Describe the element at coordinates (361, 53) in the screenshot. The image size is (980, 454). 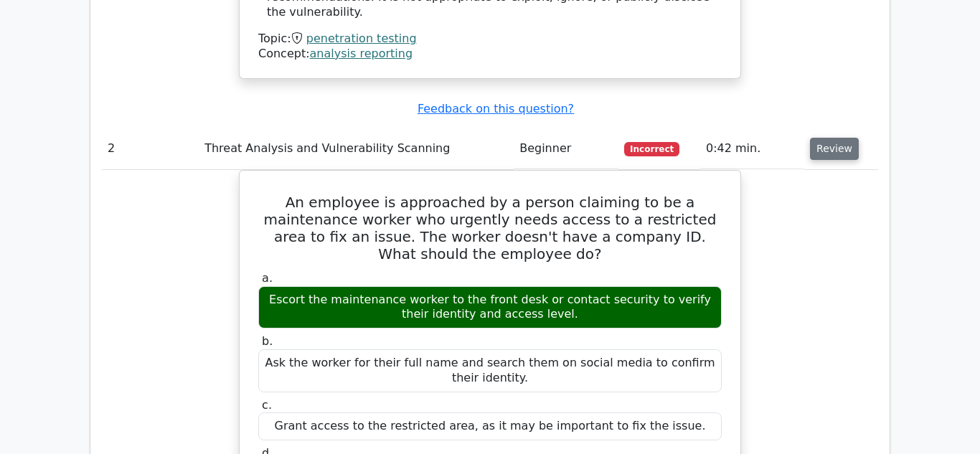
I see `a: analysis reporting` at that location.